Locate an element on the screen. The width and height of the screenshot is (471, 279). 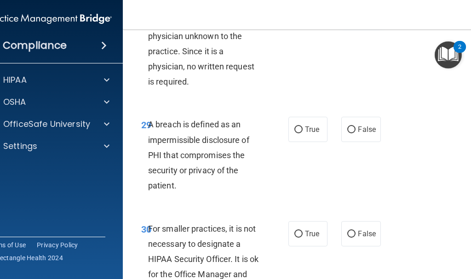
span: 29 is located at coordinates (146, 125).